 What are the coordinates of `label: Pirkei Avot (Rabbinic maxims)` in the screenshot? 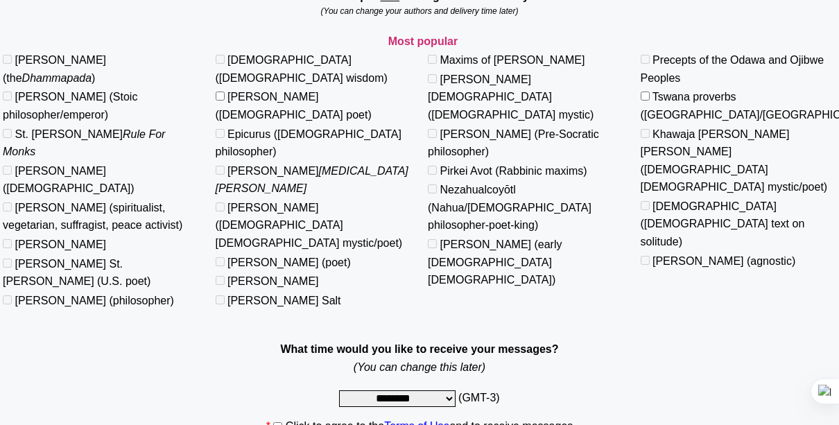 It's located at (513, 170).